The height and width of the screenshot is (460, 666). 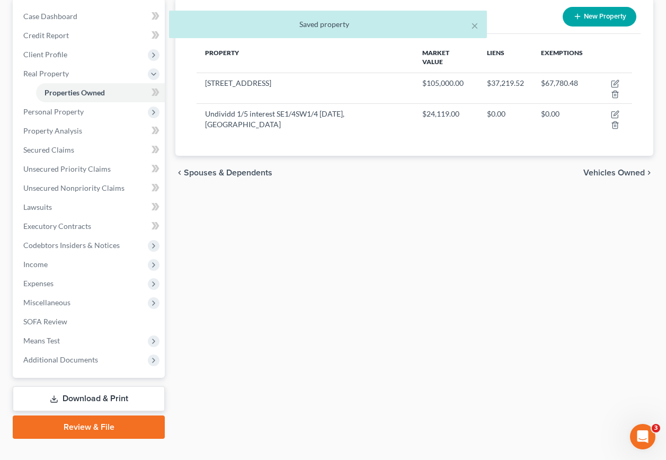 What do you see at coordinates (100, 93) in the screenshot?
I see `a: Properties Owned` at bounding box center [100, 93].